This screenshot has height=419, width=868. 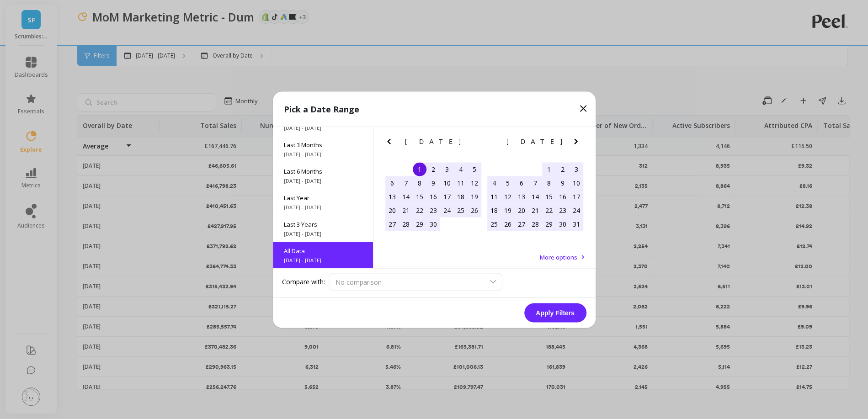 What do you see at coordinates (535, 210) in the screenshot?
I see `div: Choose Wednesday, October 21st, 2015` at bounding box center [535, 210].